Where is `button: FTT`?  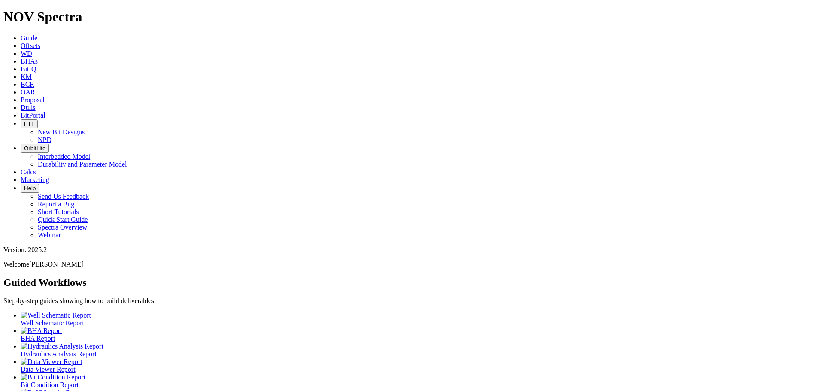
button: FTT is located at coordinates (29, 124).